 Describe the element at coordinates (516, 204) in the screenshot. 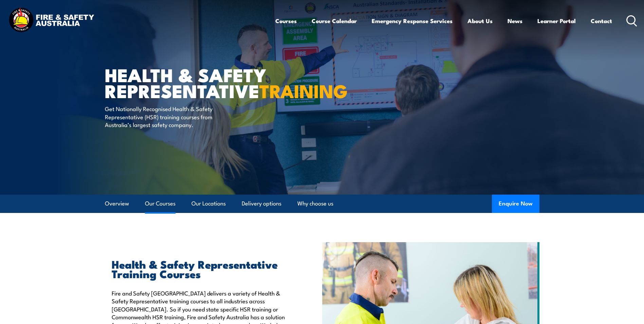

I see `button: Enquire Now` at that location.